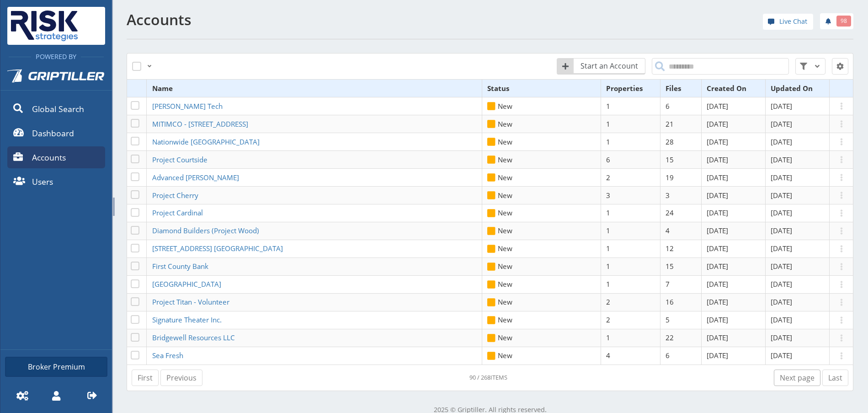 The image size is (868, 413). Describe the element at coordinates (194, 338) in the screenshot. I see `span: Bridgewell Resources LLC` at that location.